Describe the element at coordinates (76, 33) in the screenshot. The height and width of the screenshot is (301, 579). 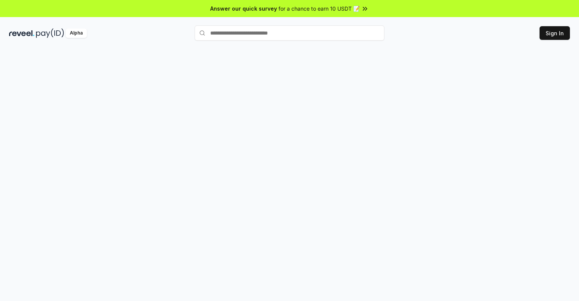
I see `div: Alpha` at that location.